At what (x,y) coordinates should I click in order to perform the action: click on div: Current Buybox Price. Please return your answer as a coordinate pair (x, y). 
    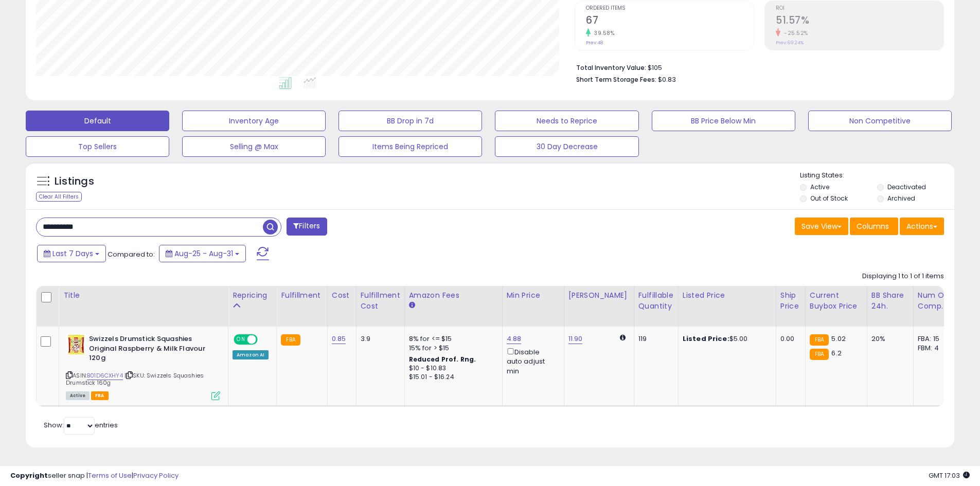
    Looking at the image, I should click on (836, 301).